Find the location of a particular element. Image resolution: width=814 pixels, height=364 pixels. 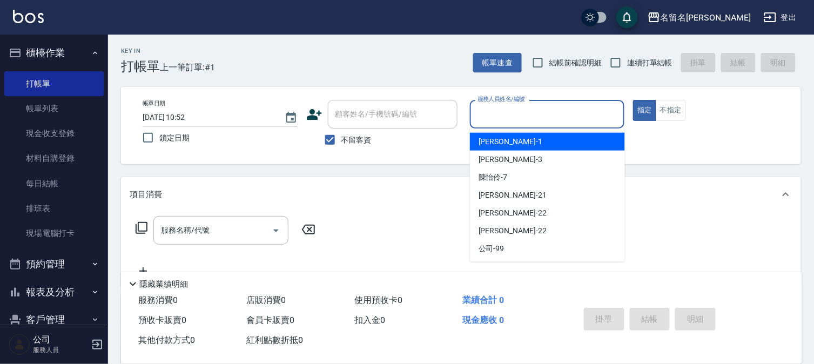

button: 指定 is located at coordinates (645, 110).